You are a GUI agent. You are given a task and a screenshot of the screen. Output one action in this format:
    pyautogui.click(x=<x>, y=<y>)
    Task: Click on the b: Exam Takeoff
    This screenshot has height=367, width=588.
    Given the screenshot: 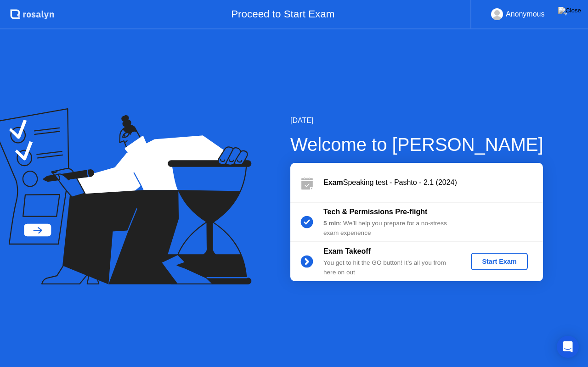 What is the action you would take?
    pyautogui.click(x=347, y=251)
    